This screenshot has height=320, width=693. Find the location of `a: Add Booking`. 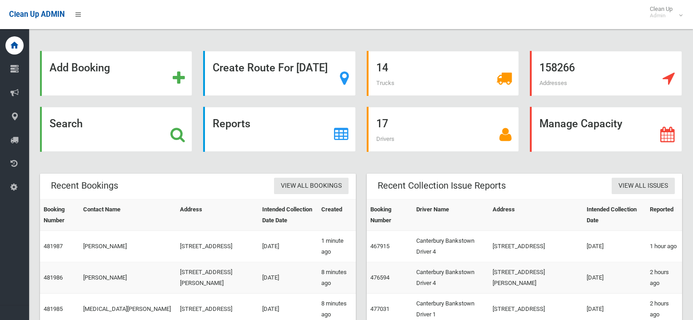

a: Add Booking is located at coordinates (116, 73).